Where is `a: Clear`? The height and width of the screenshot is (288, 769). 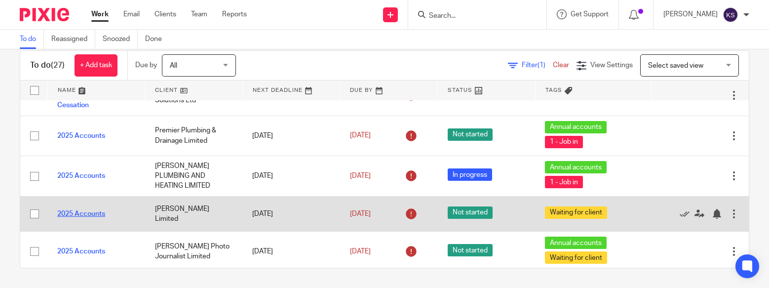
a: Clear is located at coordinates (561, 65).